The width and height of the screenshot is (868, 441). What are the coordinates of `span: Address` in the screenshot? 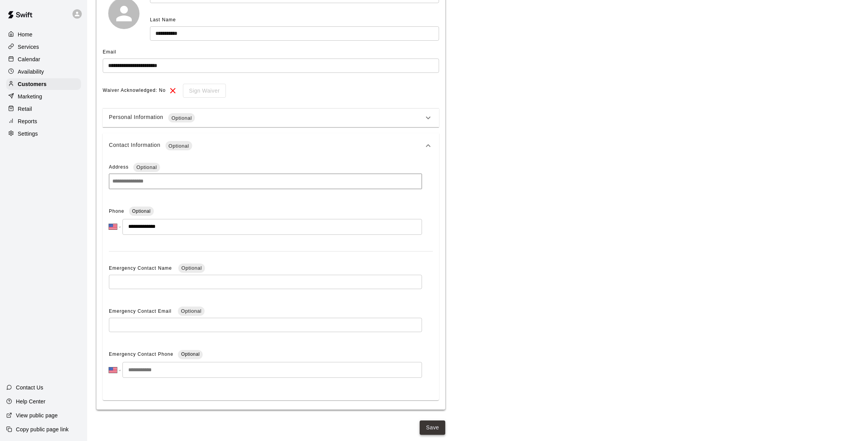 It's located at (118, 167).